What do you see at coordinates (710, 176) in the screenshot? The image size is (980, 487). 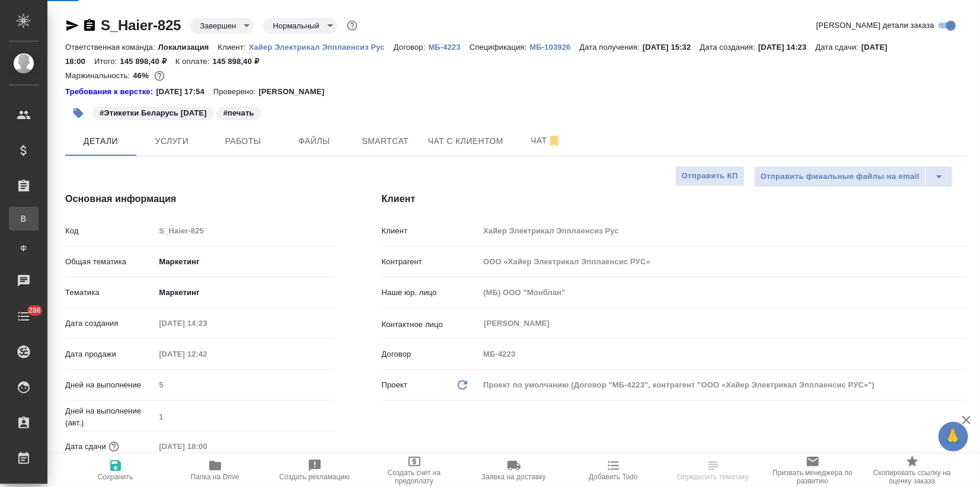 I see `span: Отправить КП` at bounding box center [710, 176].